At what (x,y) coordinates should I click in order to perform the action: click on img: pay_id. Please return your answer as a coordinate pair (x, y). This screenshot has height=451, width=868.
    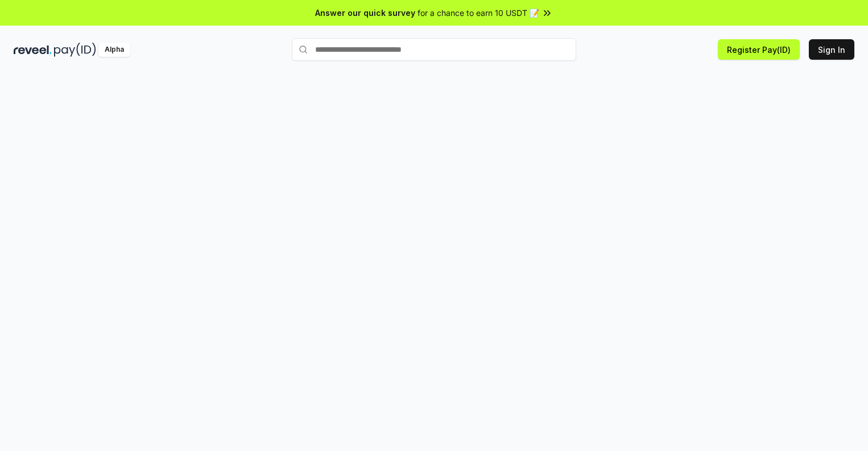
    Looking at the image, I should click on (75, 49).